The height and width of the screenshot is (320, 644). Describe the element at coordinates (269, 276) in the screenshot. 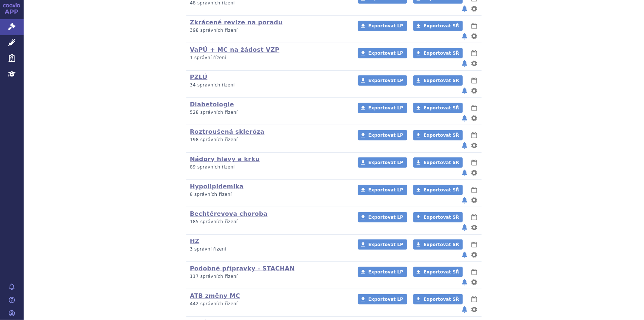

I see `p: 117 správních řízení` at that location.